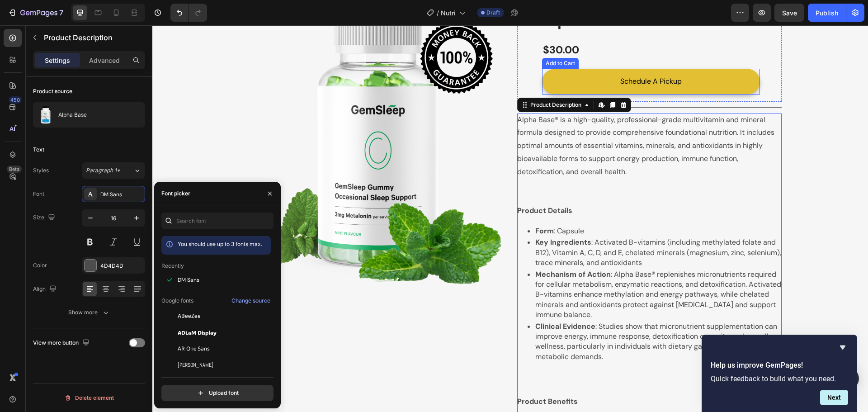  I want to click on div: Text, so click(38, 150).